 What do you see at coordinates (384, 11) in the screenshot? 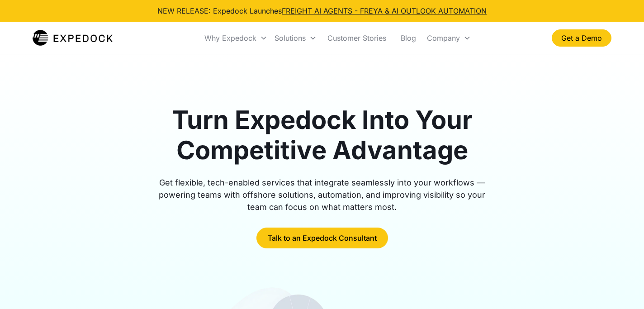
I see `a: FREIGHT AI AGENTS - FREYA & AI OUTLOOK AUTOMATION` at bounding box center [384, 11].